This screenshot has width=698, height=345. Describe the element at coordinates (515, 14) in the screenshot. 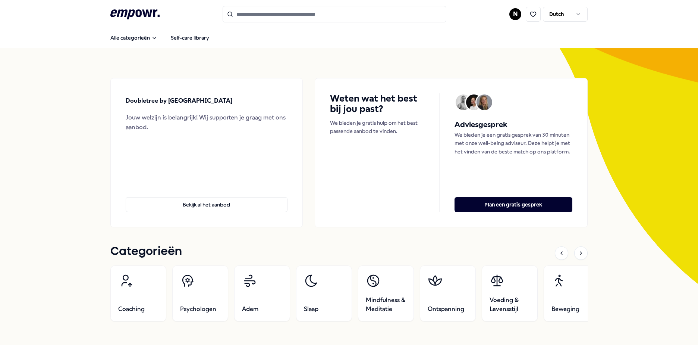

I see `button: N` at that location.